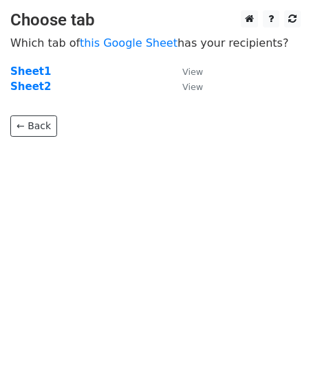 The height and width of the screenshot is (369, 311). What do you see at coordinates (30, 71) in the screenshot?
I see `strong: Sheet1` at bounding box center [30, 71].